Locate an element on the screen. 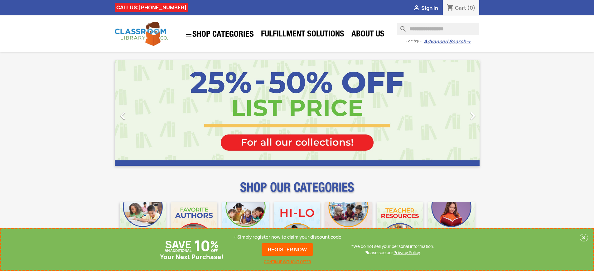 The height and width of the screenshot is (271, 594). a: Previous is located at coordinates (142, 113).